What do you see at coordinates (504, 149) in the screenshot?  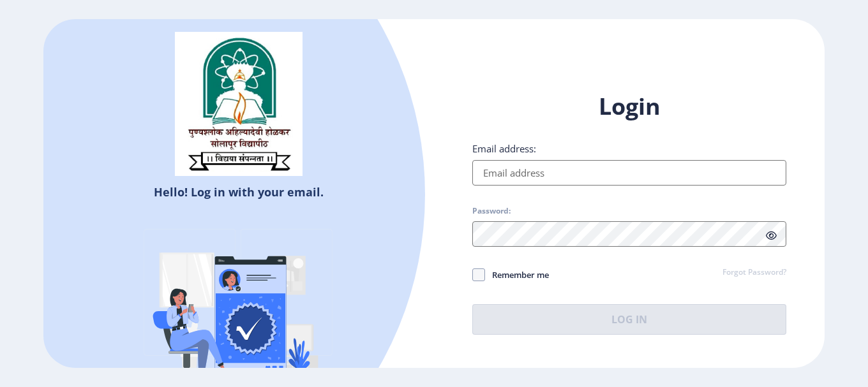 I see `label: Email address:` at bounding box center [504, 149].